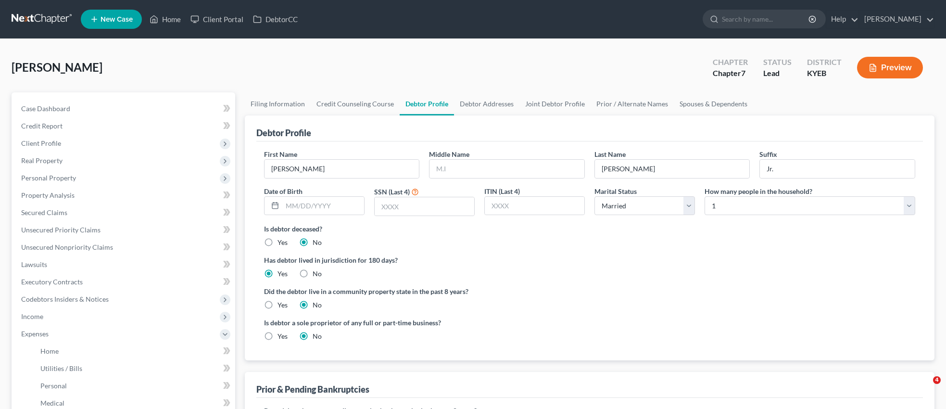  I want to click on a: Unsecured Nonpriority Claims, so click(124, 247).